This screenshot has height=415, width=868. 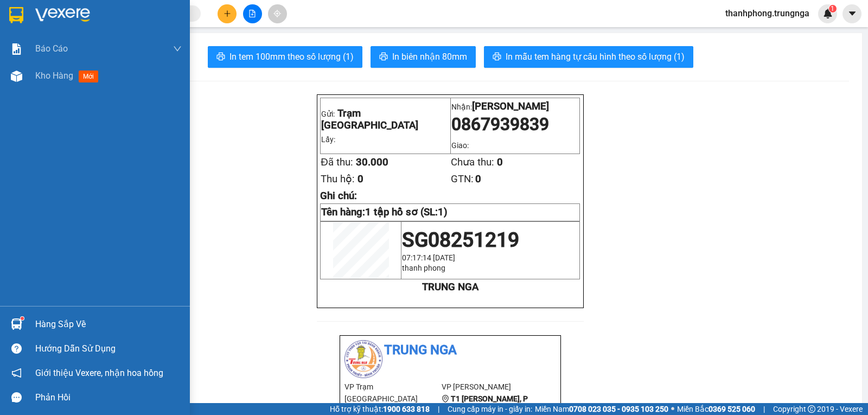 I want to click on span: In mẫu tem hàng tự cấu hình theo số lượng (1), so click(x=595, y=57).